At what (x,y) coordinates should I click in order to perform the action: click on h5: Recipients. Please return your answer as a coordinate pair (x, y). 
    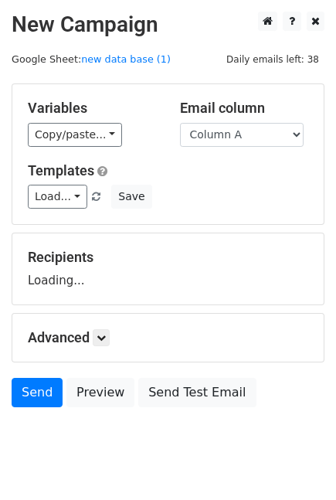
    Looking at the image, I should click on (168, 258).